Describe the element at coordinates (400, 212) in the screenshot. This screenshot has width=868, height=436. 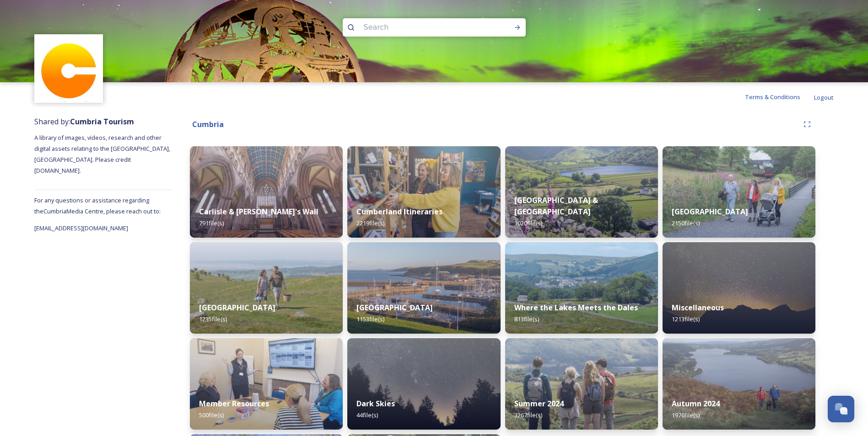
I see `strong: Cumberland Itineraries` at that location.